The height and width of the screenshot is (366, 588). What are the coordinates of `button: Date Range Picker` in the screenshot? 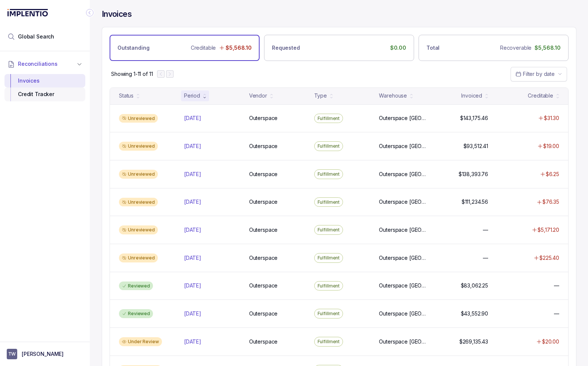 It's located at (538, 74).